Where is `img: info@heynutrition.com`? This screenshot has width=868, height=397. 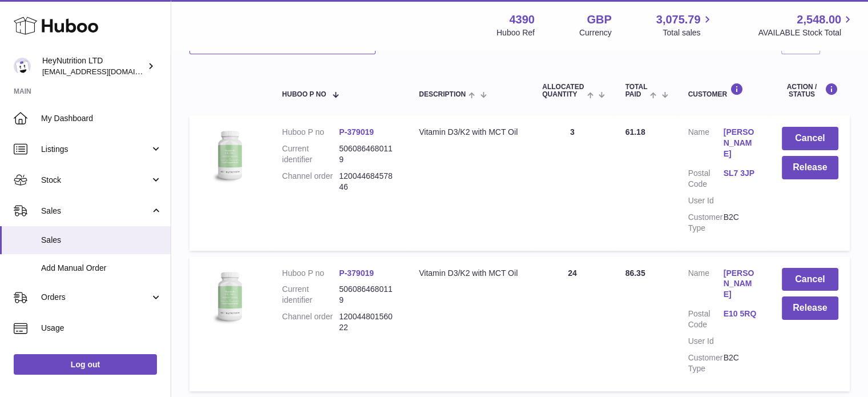
img: info@heynutrition.com is located at coordinates (22, 66).